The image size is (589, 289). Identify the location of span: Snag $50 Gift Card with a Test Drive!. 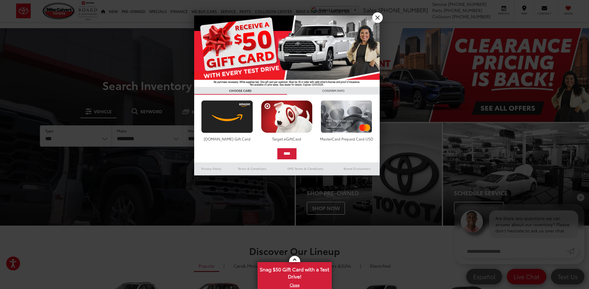
(294, 272).